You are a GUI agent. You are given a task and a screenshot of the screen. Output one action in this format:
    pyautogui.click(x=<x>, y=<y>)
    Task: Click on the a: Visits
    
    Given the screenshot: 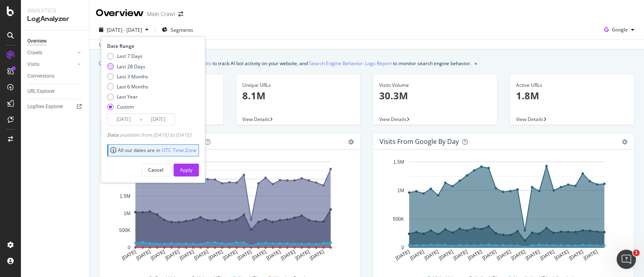 What is the action you would take?
    pyautogui.click(x=51, y=64)
    